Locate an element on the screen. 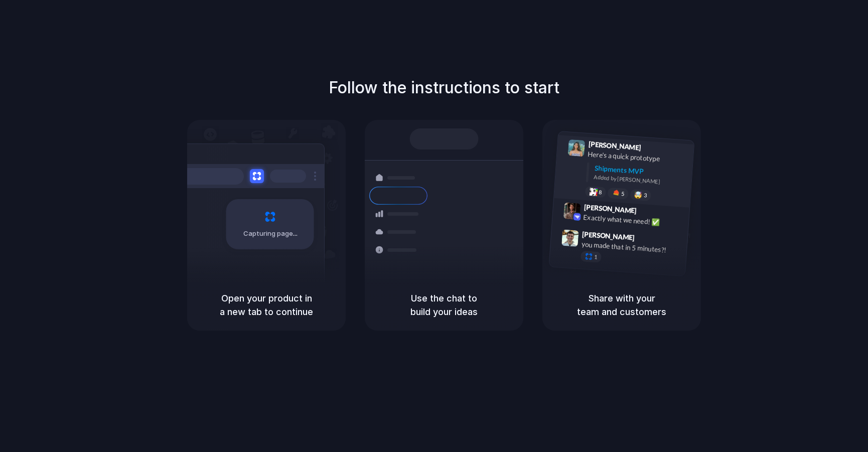 This screenshot has width=868, height=452. span: 1 is located at coordinates (595, 257).